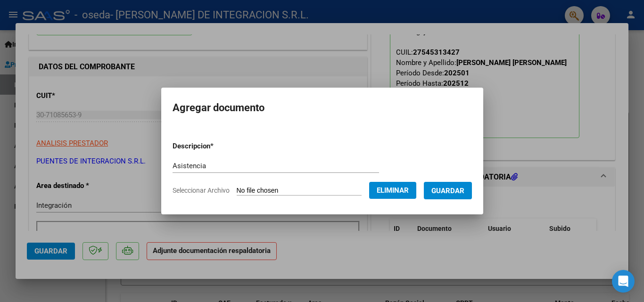 The width and height of the screenshot is (644, 302). I want to click on span: Guardar, so click(448, 191).